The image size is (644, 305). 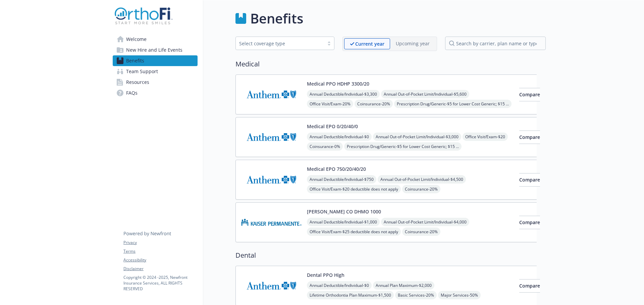 What do you see at coordinates (135, 61) in the screenshot?
I see `span: Benefits` at bounding box center [135, 61].